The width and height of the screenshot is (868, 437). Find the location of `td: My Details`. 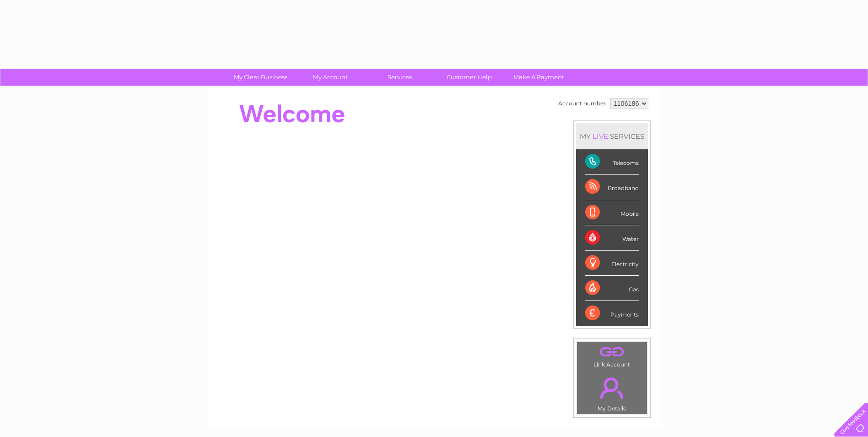

td: My Details is located at coordinates (612, 392).